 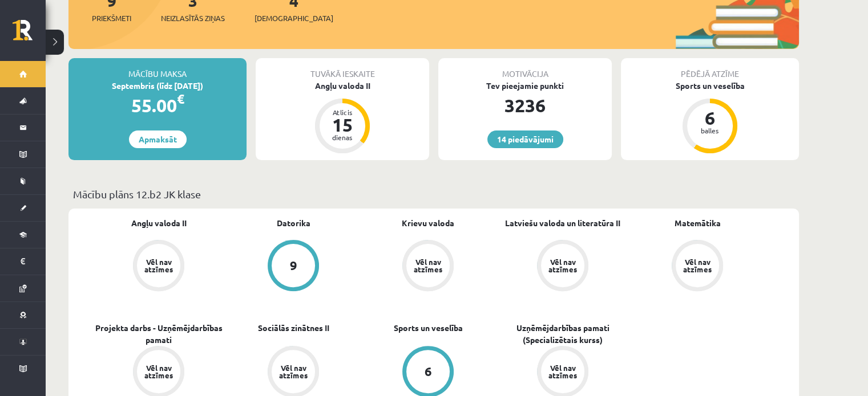 I want to click on div: dienas, so click(x=343, y=137).